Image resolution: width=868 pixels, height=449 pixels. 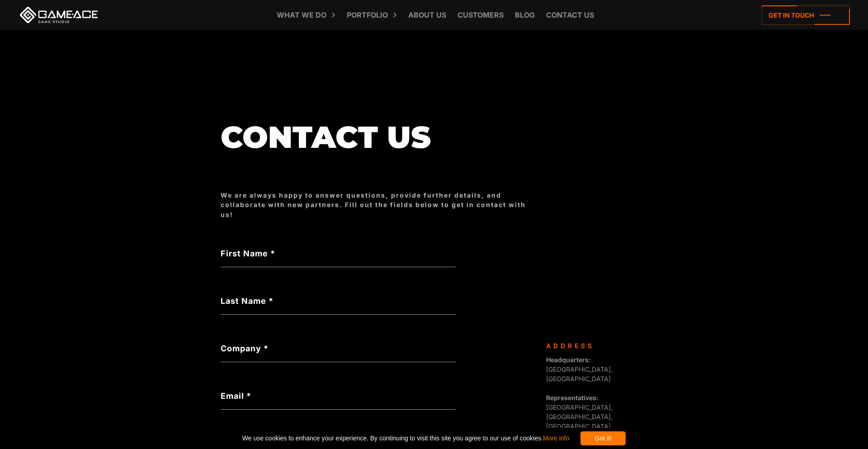 I want to click on a: Get in touch, so click(x=806, y=15).